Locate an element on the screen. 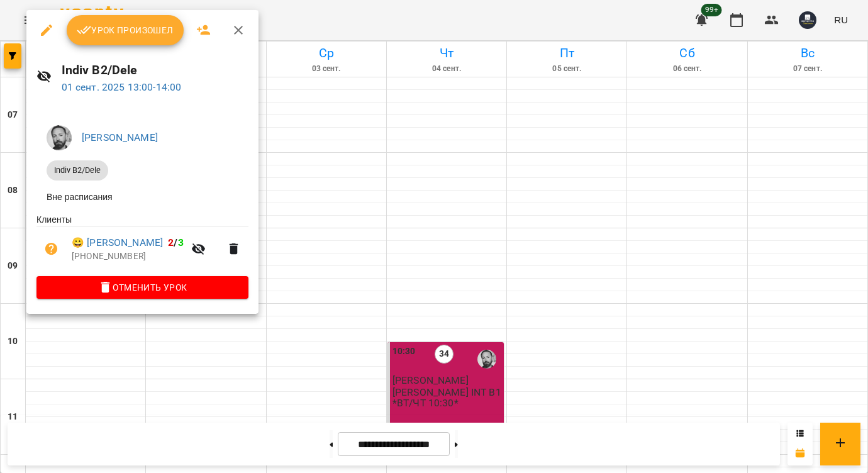 The image size is (868, 473). ul: Клиенты is located at coordinates (142, 245).